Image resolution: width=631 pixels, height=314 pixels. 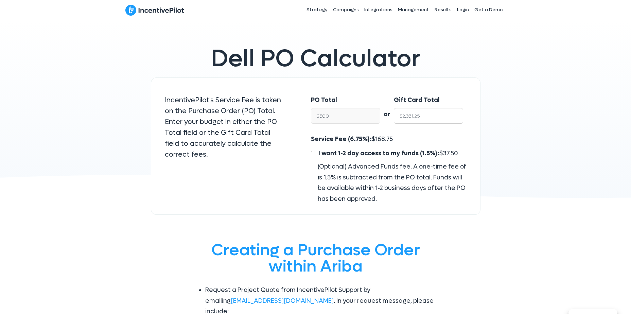 I want to click on a: Campaigns, so click(x=346, y=10).